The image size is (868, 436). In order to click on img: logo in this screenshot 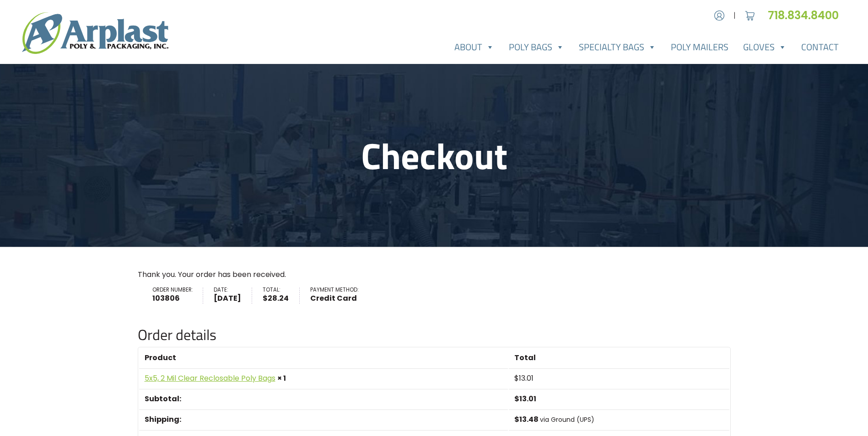, I will do `click(95, 33)`.